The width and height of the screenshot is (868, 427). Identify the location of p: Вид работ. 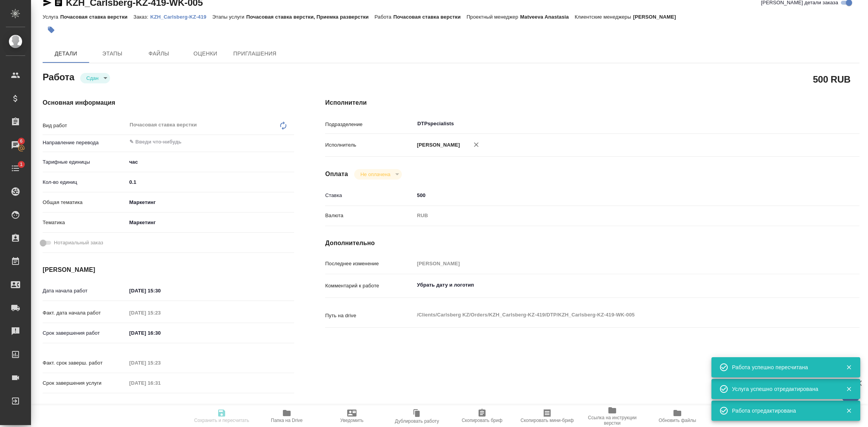
(85, 125).